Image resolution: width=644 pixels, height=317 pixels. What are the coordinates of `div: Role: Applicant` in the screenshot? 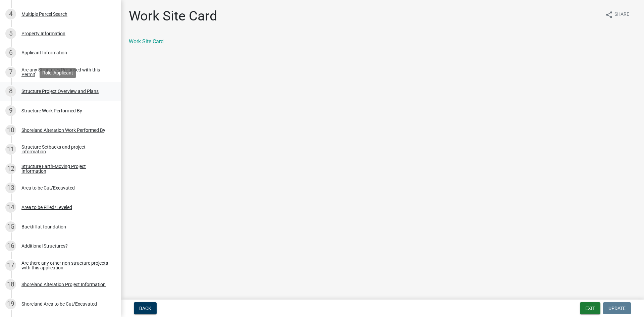 It's located at (58, 72).